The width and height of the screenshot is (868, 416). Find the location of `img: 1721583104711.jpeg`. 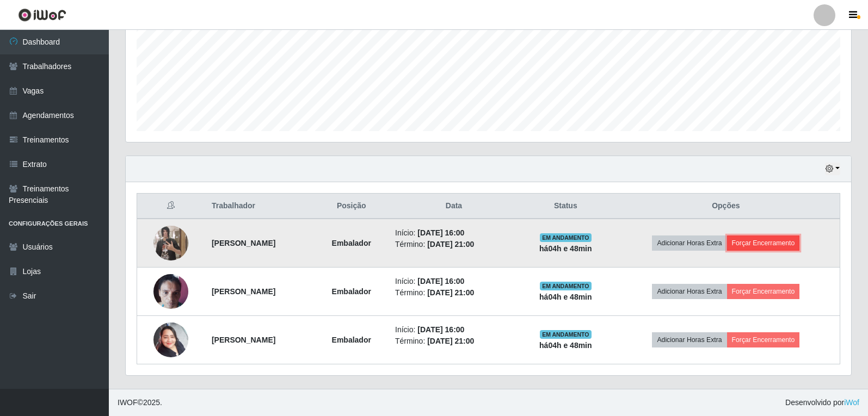

img: 1721583104711.jpeg is located at coordinates (171, 243).